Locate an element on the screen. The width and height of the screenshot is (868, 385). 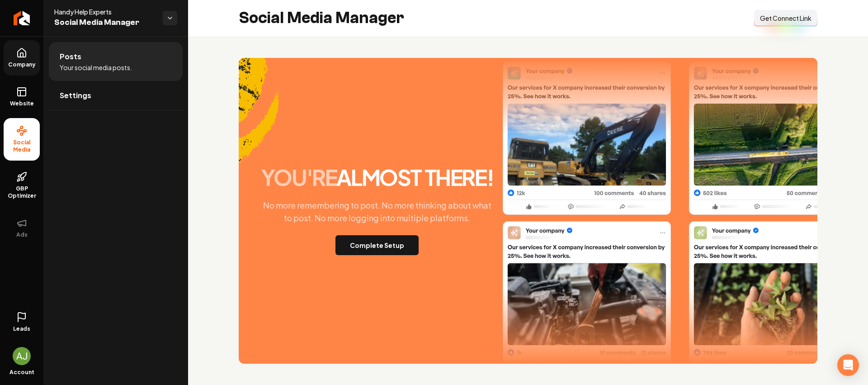
span: Company is located at coordinates (22, 65).